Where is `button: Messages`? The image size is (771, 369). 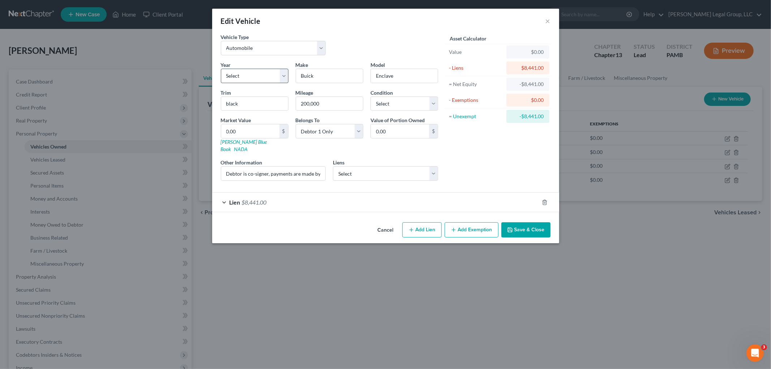 button: Messages is located at coordinates (72, 240).